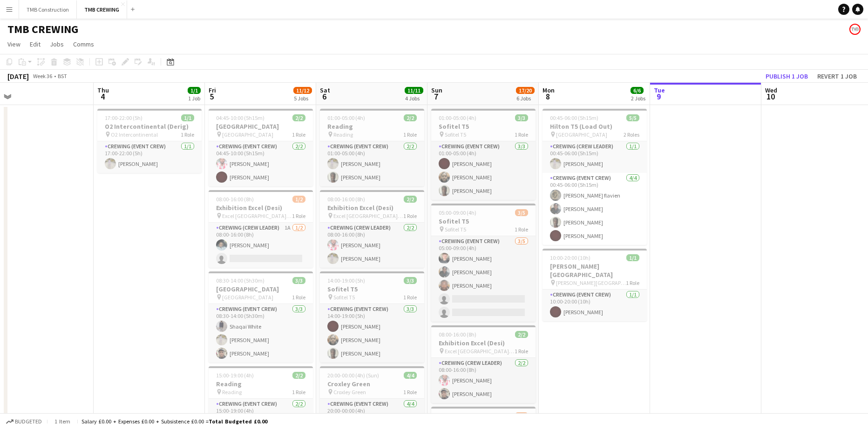 This screenshot has height=429, width=868. I want to click on span: Total Budgeted £0.00, so click(237, 422).